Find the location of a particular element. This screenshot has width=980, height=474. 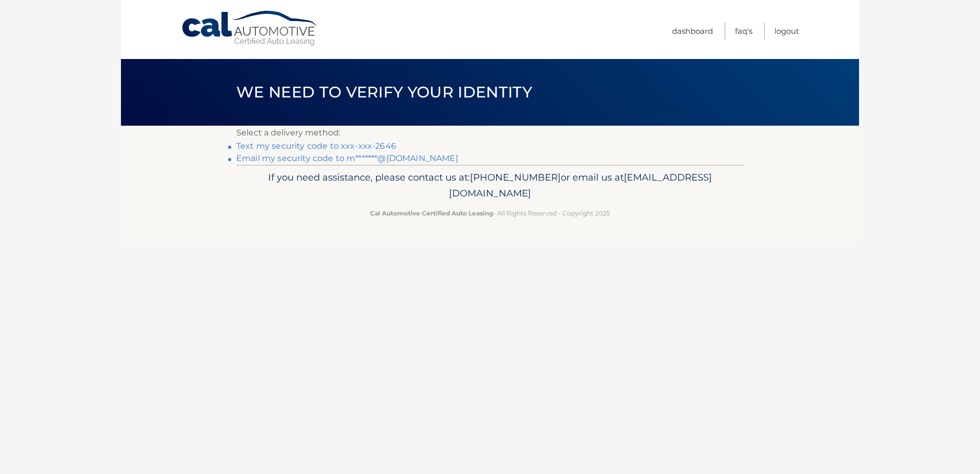

a: Text my security code to xxx-xxx-2646 is located at coordinates (316, 146).